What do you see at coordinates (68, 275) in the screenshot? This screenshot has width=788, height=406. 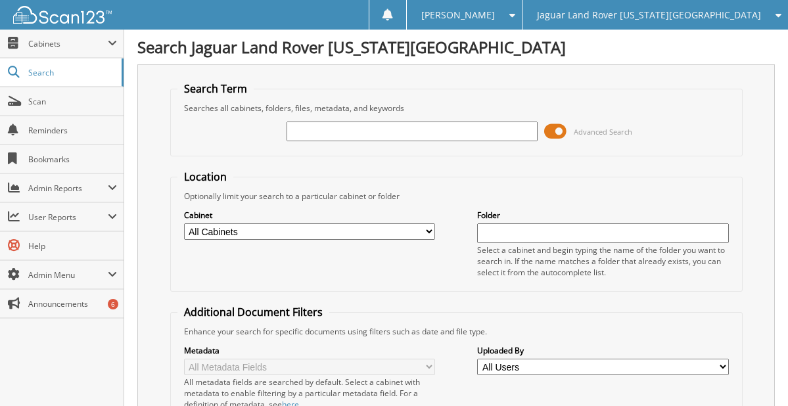 I see `span: Admin Menu` at bounding box center [68, 275].